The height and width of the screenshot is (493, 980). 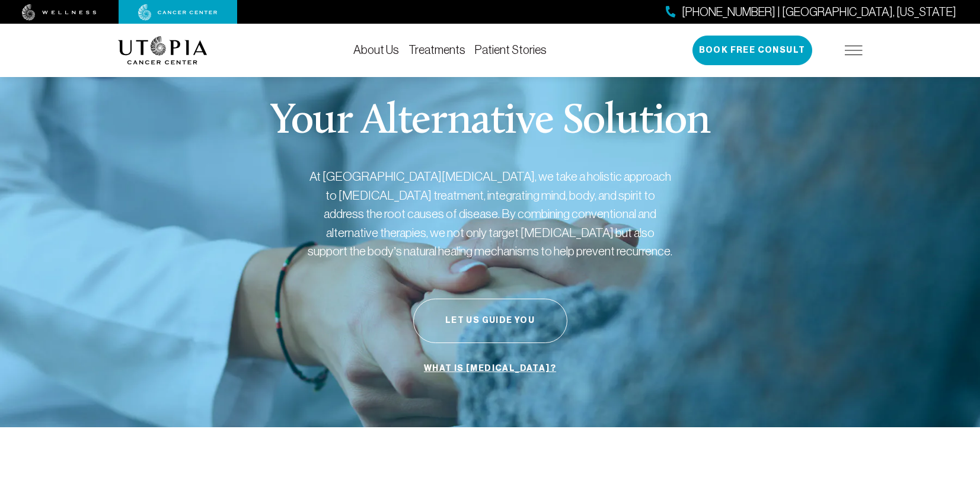 What do you see at coordinates (511, 50) in the screenshot?
I see `a: Patient Stories` at bounding box center [511, 50].